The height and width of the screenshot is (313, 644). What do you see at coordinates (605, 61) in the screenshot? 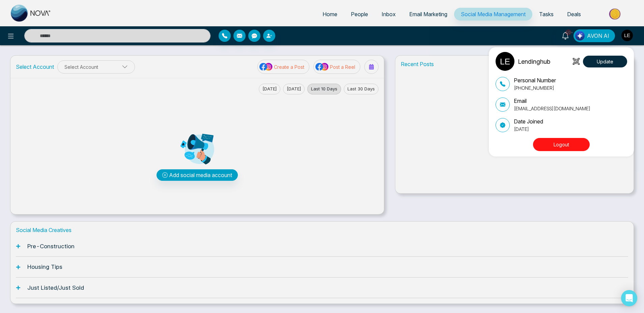
I see `button: Update` at bounding box center [605, 61].